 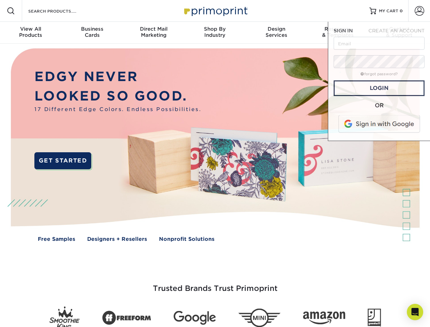 I want to click on div: Cards, so click(x=92, y=32).